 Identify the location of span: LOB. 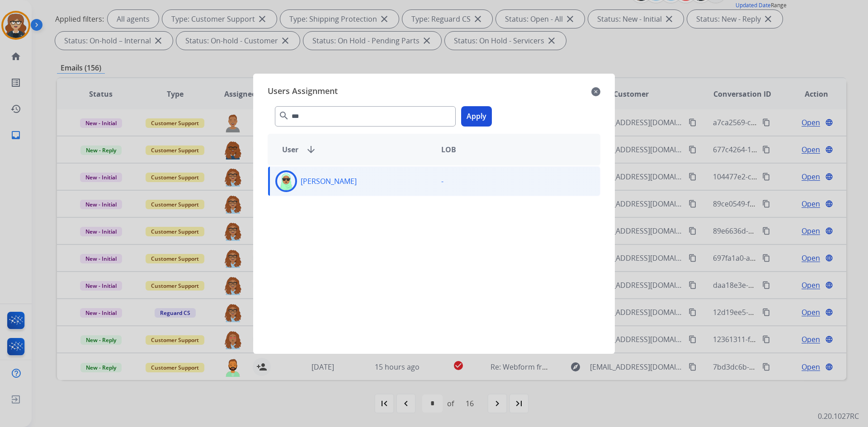
(449, 150).